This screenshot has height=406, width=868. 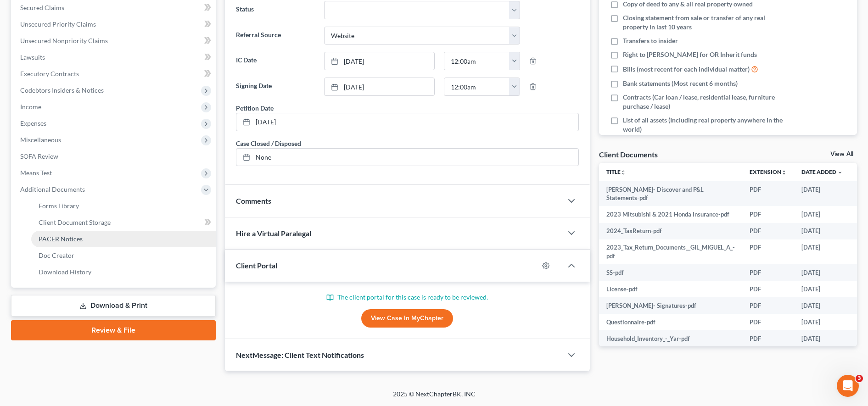 I want to click on a: Extensionunfold_more, so click(x=767, y=171).